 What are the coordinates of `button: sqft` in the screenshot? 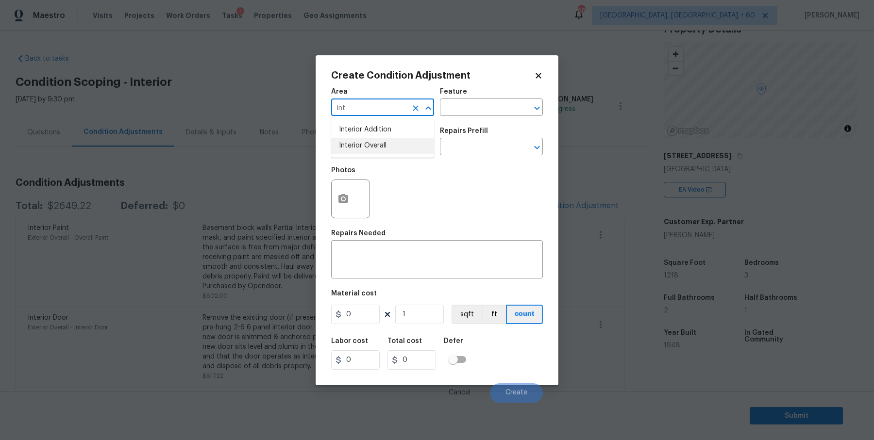 It's located at (467, 315).